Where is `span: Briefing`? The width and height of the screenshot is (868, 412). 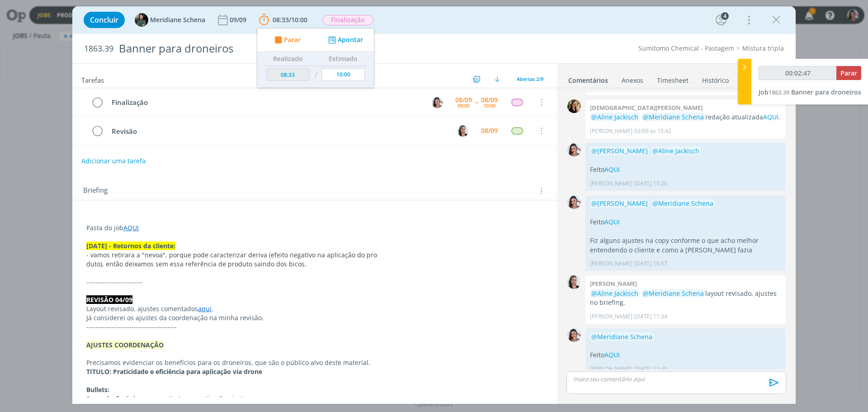 span: Briefing is located at coordinates (95, 191).